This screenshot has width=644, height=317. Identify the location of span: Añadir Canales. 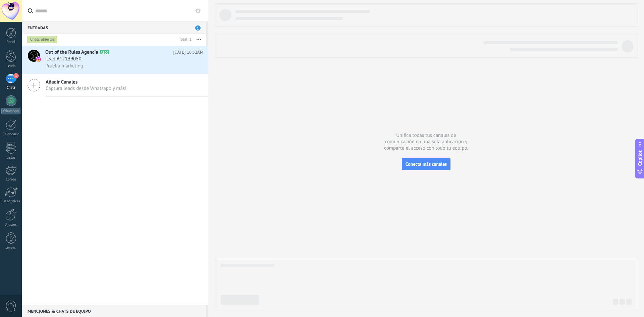
(86, 82).